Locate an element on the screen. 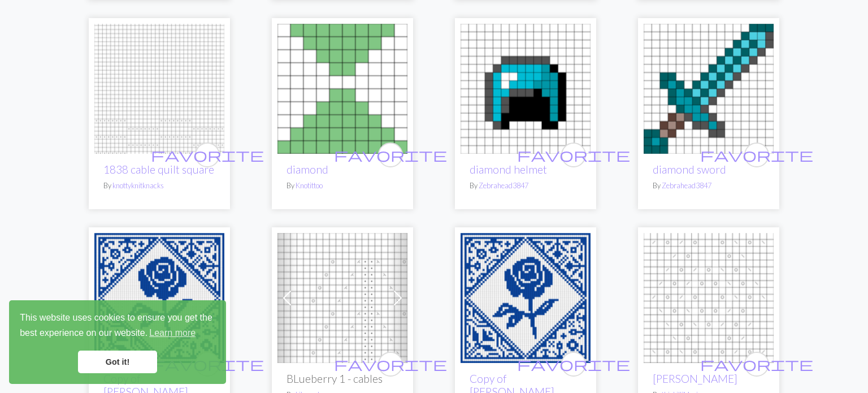 This screenshot has width=868, height=393. a: BLueberry 1 - cables is located at coordinates (343, 297).